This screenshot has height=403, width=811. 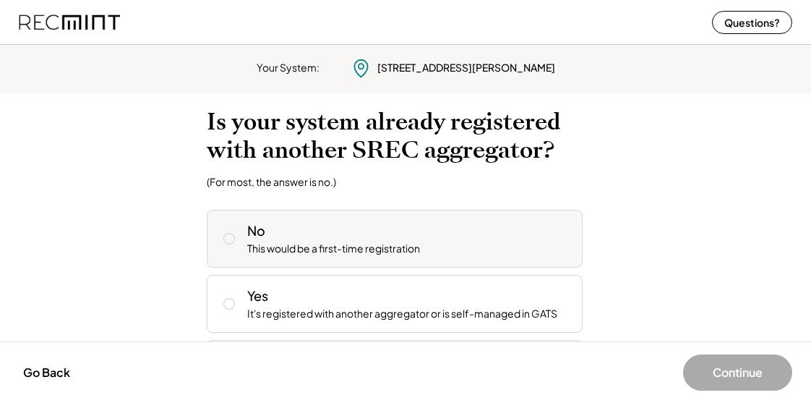 I want to click on img: recmint-logotype%403x%20%281%29.jpeg, so click(x=69, y=22).